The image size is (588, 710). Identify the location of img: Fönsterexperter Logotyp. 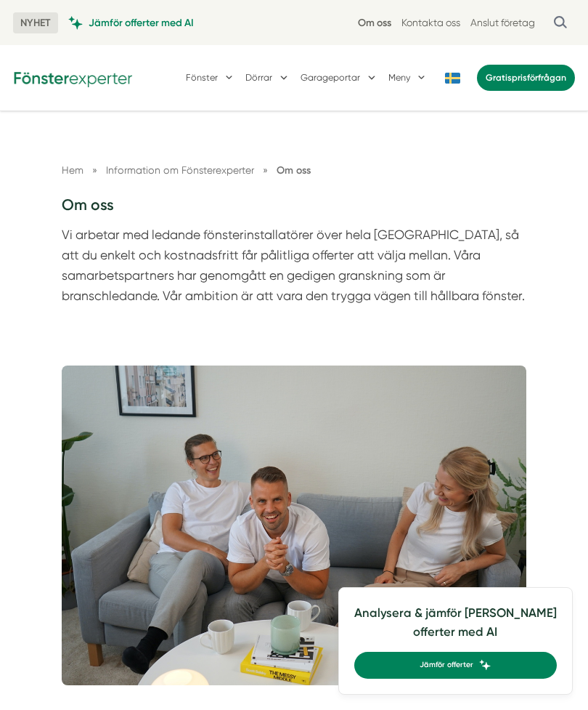
(73, 77).